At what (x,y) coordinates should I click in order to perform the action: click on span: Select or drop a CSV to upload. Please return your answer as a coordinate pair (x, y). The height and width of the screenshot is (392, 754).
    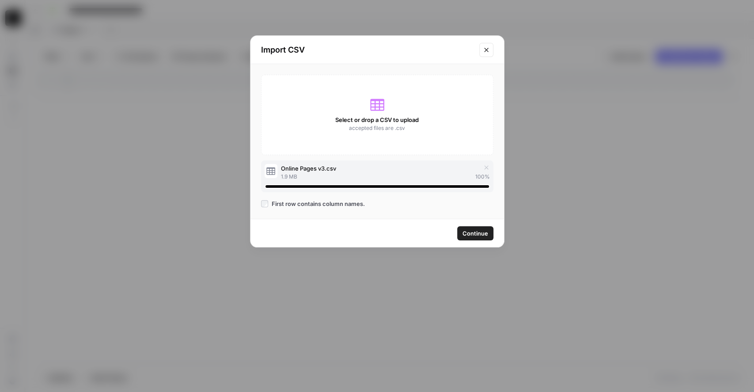
    Looking at the image, I should click on (377, 120).